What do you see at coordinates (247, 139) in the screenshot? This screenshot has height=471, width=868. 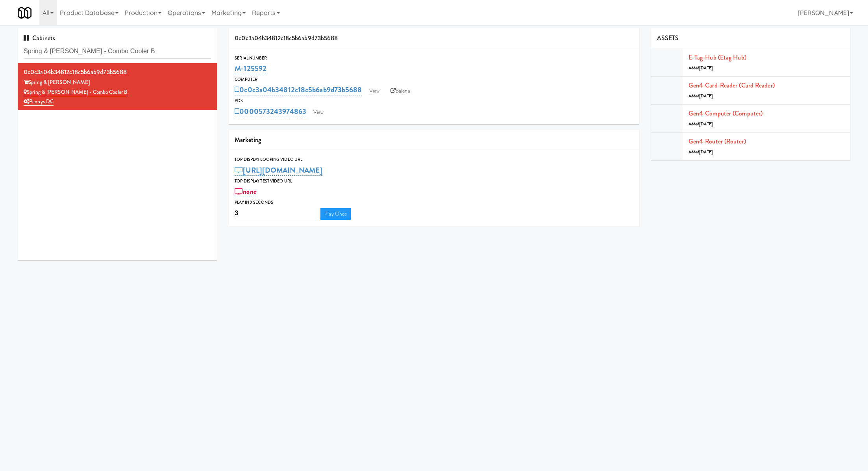 I see `span: Marketing` at bounding box center [247, 139].